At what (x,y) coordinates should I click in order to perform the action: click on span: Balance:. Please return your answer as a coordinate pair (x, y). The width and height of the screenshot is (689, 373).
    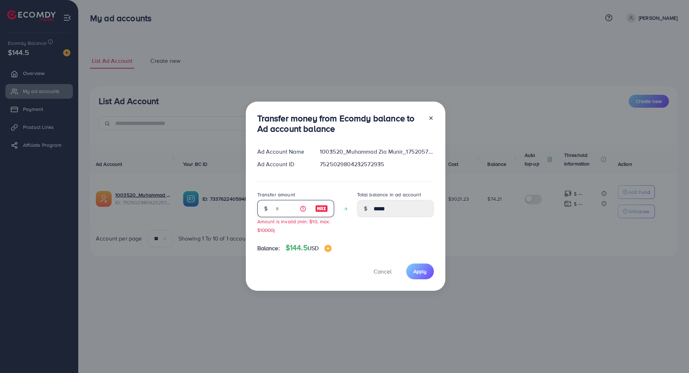
    Looking at the image, I should click on (268, 248).